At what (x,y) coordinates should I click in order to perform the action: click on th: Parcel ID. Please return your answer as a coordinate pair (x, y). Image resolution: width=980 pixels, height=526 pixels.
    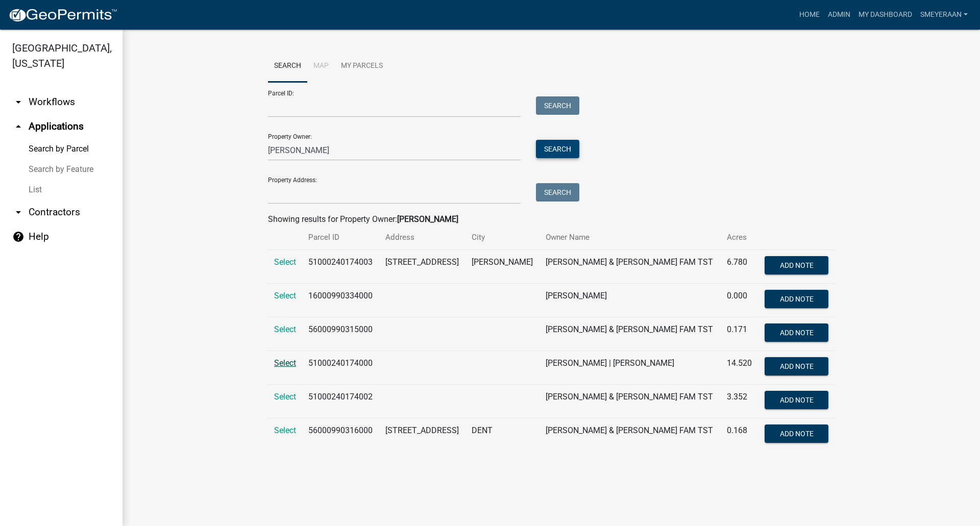
    Looking at the image, I should click on (341, 237).